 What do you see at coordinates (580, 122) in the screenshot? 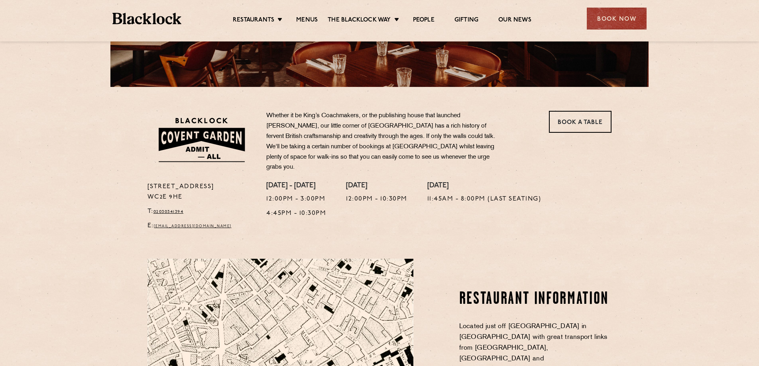
I see `a: Book a Table` at bounding box center [580, 122].